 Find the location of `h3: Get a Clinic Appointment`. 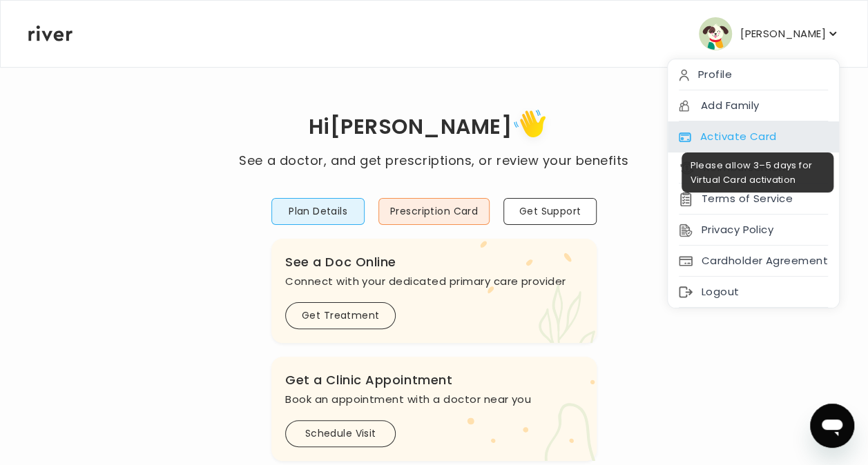

h3: Get a Clinic Appointment is located at coordinates (433, 380).